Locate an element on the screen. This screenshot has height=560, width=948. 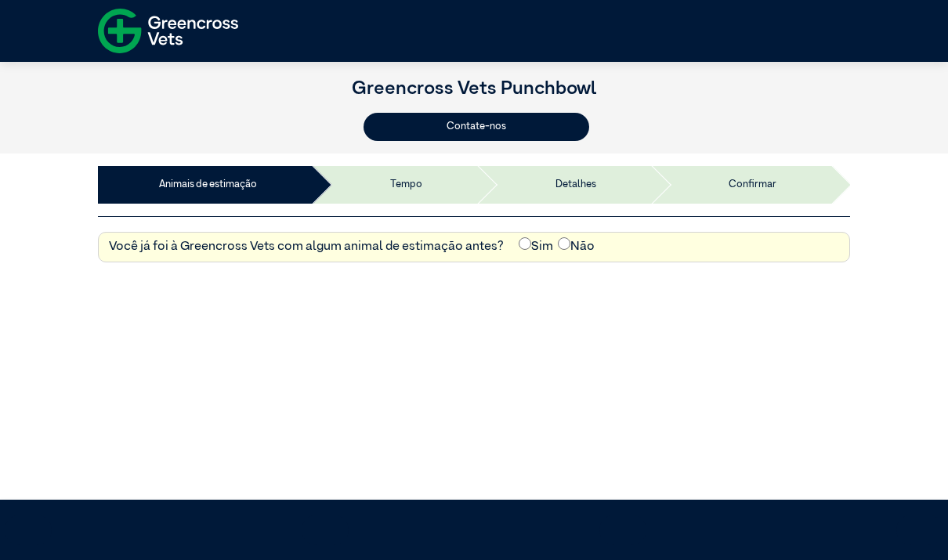
input: Não is located at coordinates (564, 243).